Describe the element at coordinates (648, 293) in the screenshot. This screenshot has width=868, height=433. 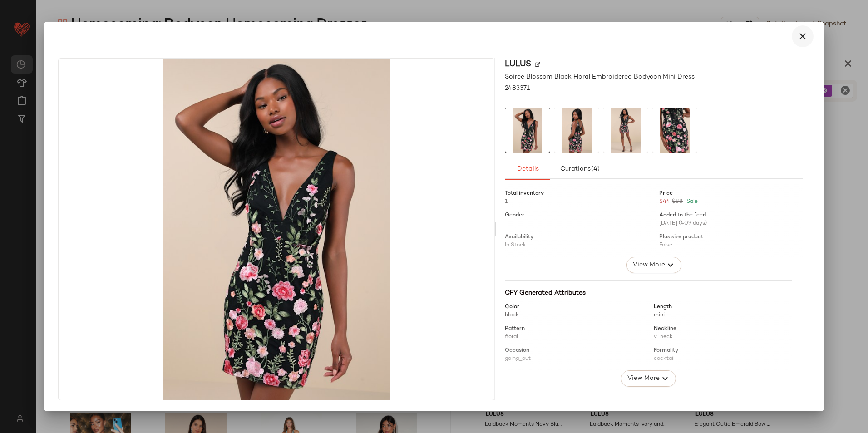
I see `div: CFY Generated Attributes` at that location.